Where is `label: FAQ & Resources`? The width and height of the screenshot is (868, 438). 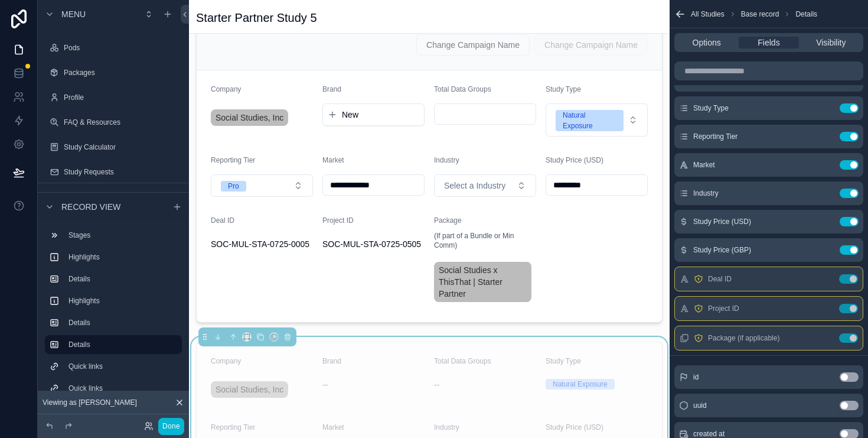 label: FAQ & Resources is located at coordinates (122, 122).